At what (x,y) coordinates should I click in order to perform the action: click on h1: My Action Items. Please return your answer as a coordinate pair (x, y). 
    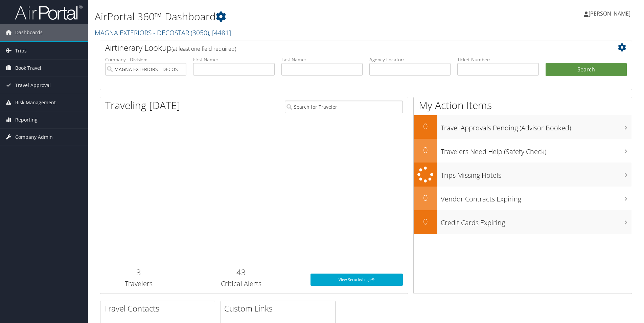
    Looking at the image, I should click on (523, 105).